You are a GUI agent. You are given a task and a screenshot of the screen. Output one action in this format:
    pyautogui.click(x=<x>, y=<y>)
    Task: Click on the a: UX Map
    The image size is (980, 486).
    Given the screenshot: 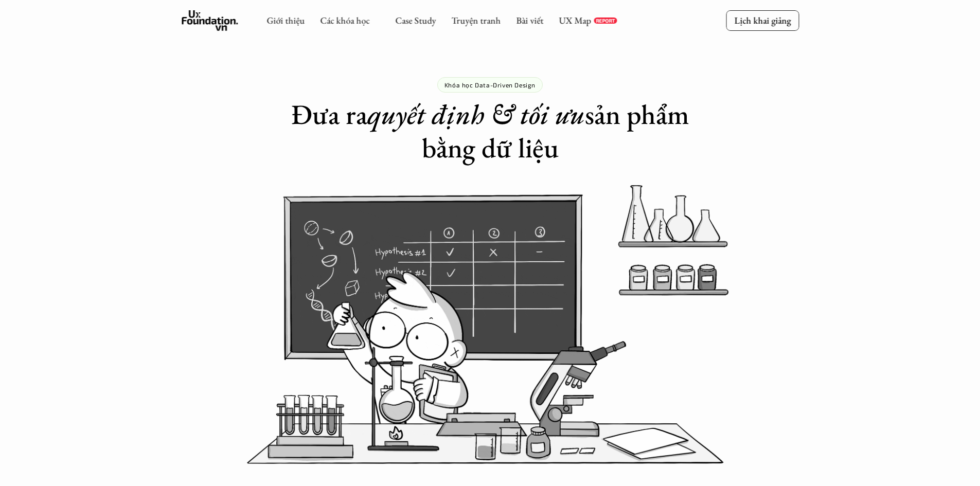 What is the action you would take?
    pyautogui.click(x=574, y=20)
    